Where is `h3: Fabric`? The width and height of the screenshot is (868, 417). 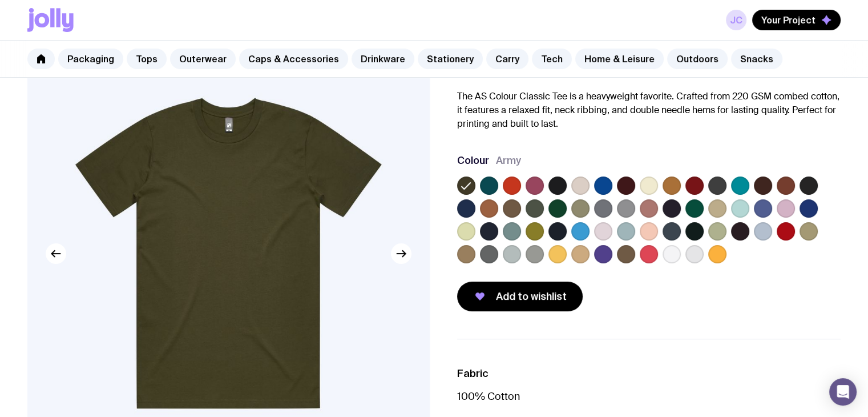
h3: Fabric is located at coordinates (648, 374).